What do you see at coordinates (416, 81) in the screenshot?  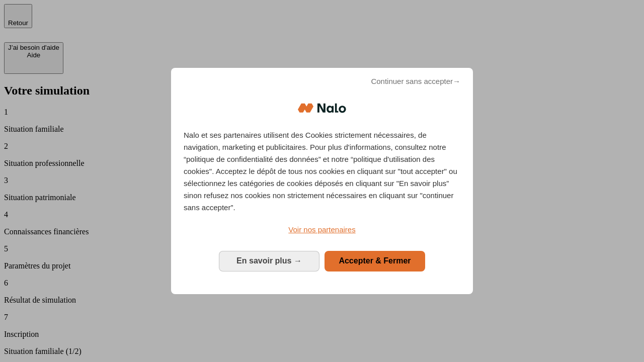 I see `span: Continuer sans accepter→` at bounding box center [416, 81].